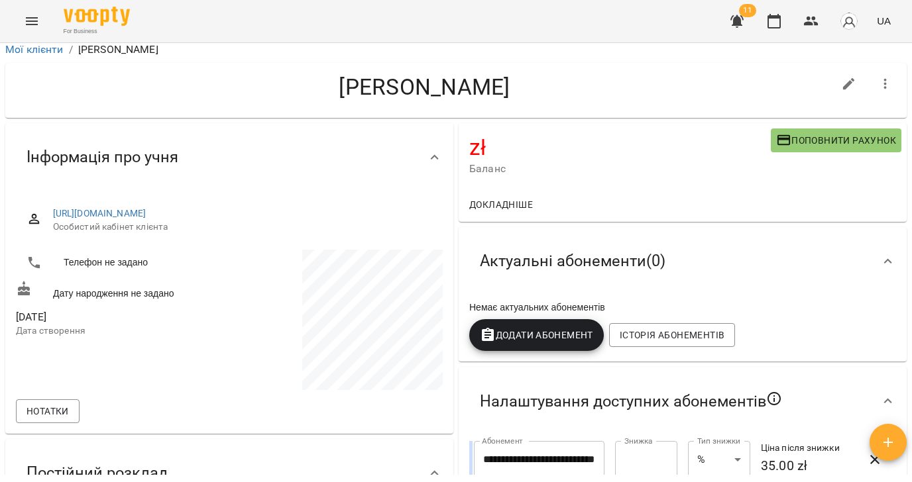 The width and height of the screenshot is (912, 482). Describe the element at coordinates (672, 335) in the screenshot. I see `span: Історія абонементів` at that location.